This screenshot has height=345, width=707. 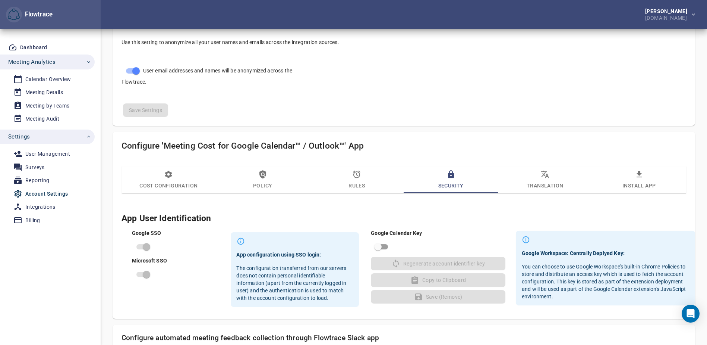 What do you see at coordinates (14, 15) in the screenshot?
I see `a: Flowtrace` at bounding box center [14, 15].